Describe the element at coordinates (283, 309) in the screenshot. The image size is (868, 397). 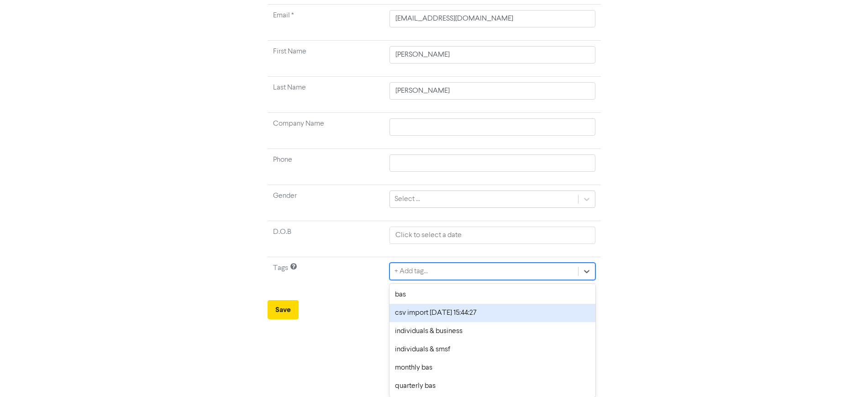
I see `button: Save` at that location.